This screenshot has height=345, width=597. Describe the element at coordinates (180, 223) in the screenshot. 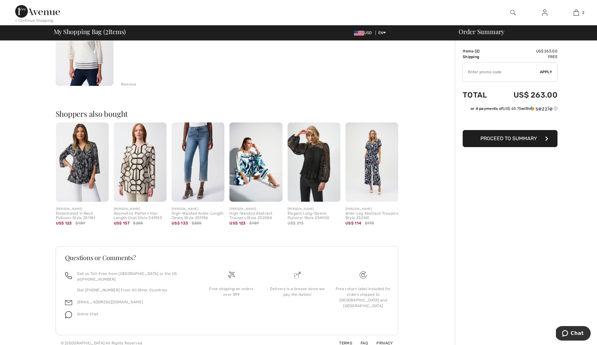

I see `span: US$ 133` at that location.